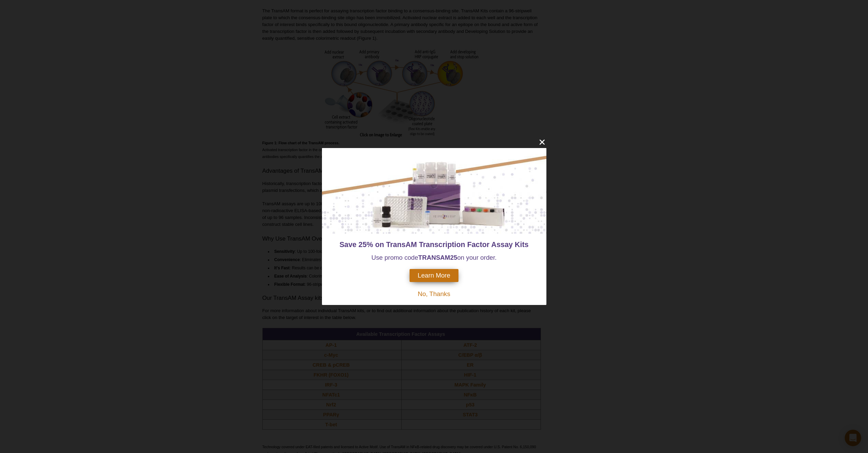 This screenshot has width=868, height=453. What do you see at coordinates (434, 257) in the screenshot?
I see `strong: TRANSAM` at bounding box center [434, 257].